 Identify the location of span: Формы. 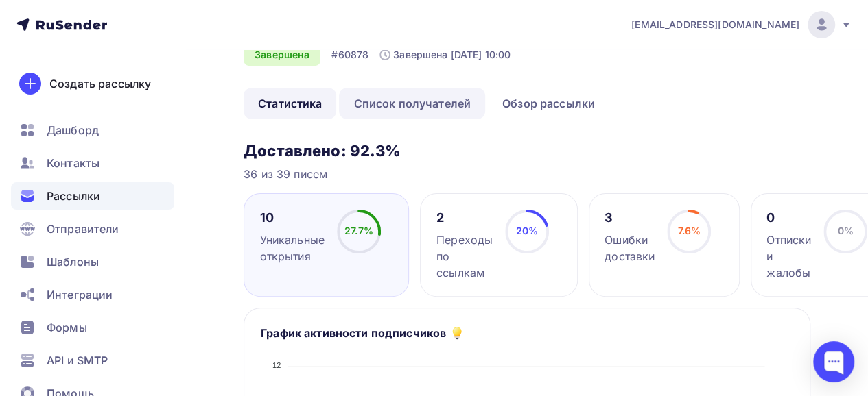
(67, 327).